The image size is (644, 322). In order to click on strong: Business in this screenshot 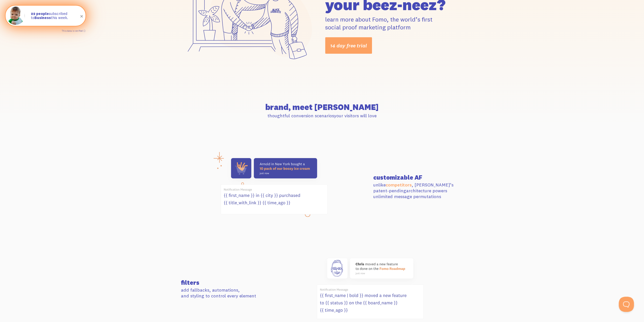, I will do `click(43, 18)`.